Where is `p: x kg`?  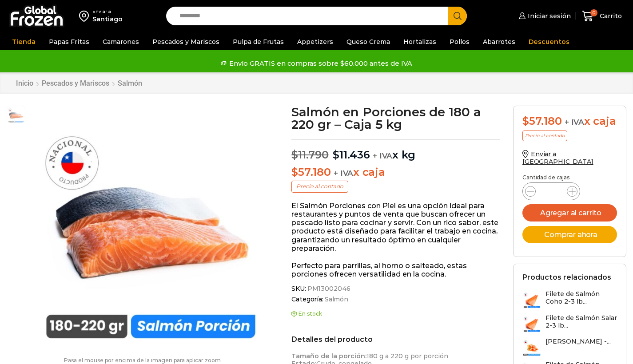
p: x kg is located at coordinates (395, 150).